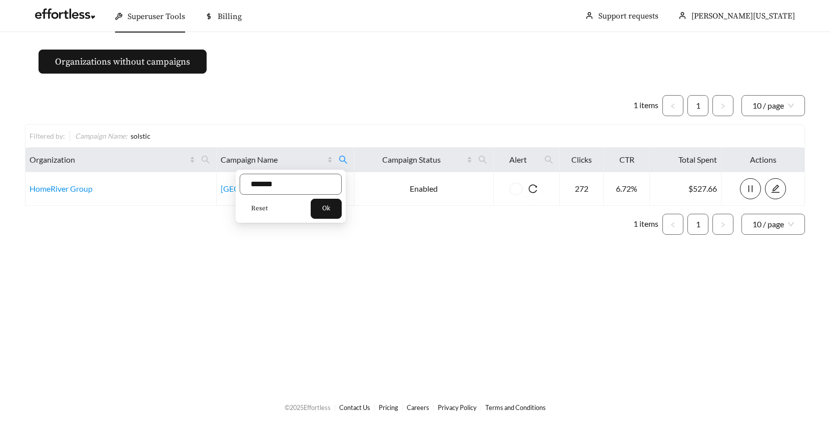  Describe the element at coordinates (156, 17) in the screenshot. I see `span: Superuser Tools` at that location.